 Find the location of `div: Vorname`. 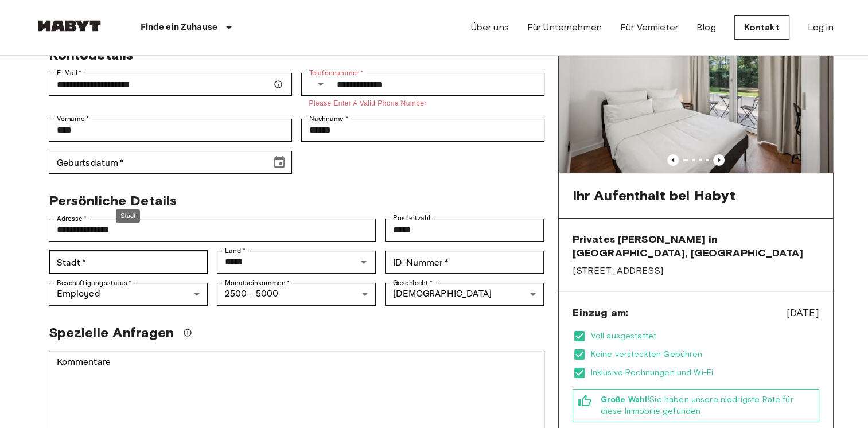

div: Vorname is located at coordinates (170, 130).